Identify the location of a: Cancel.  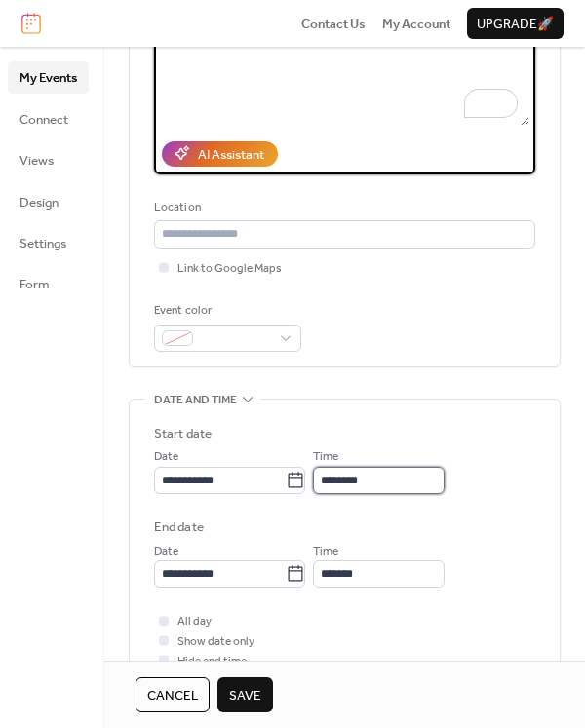
(173, 695).